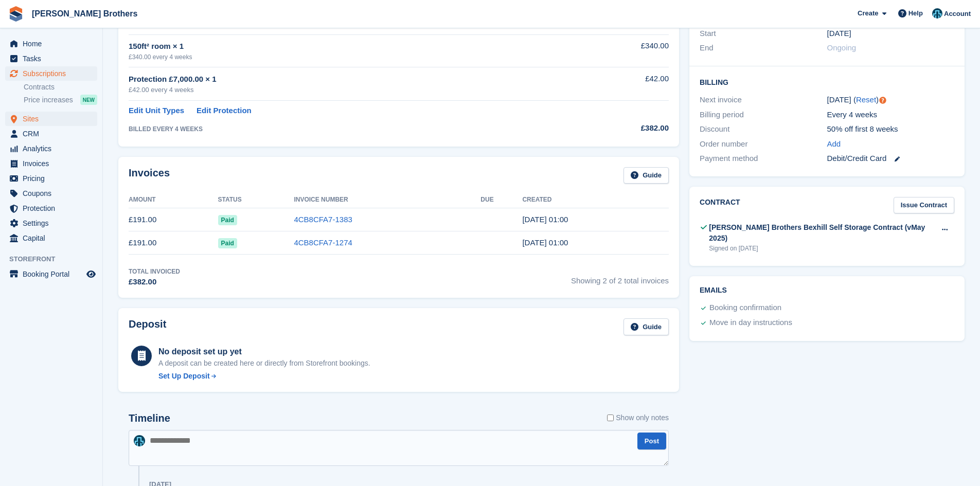  What do you see at coordinates (544, 219) in the screenshot?
I see `time: 2025-07-19 00:00:35 UTC` at bounding box center [544, 219].